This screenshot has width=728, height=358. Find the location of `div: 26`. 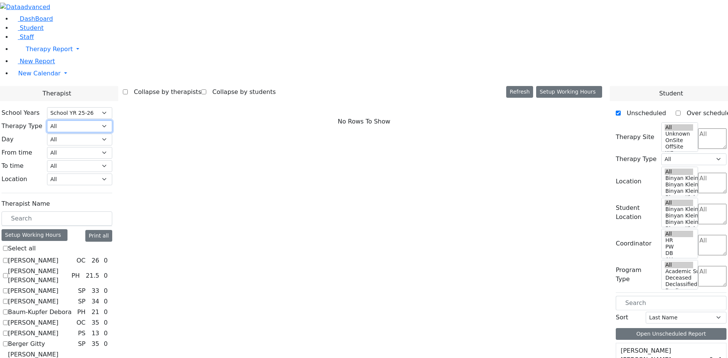

div: 26 is located at coordinates (95, 261).